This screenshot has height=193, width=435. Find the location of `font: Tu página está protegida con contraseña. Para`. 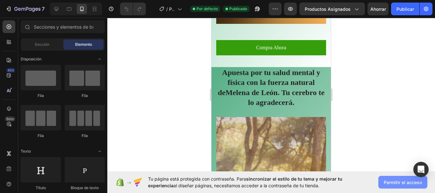

font: Tu página está protegida con contraseña. Para is located at coordinates (197, 179).